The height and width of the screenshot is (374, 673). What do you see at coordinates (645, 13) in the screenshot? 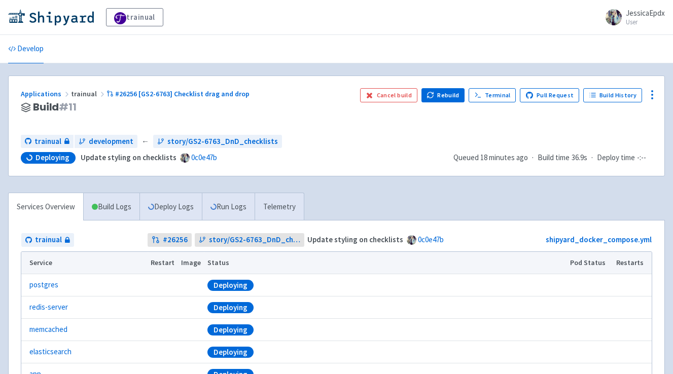
I see `span: JessicaEpdx` at bounding box center [645, 13].